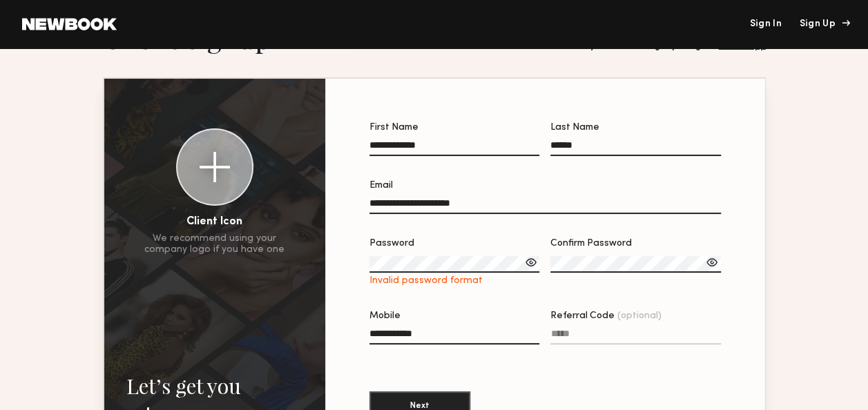 This screenshot has height=410, width=868. Describe the element at coordinates (636, 148) in the screenshot. I see `input: Last Name` at that location.